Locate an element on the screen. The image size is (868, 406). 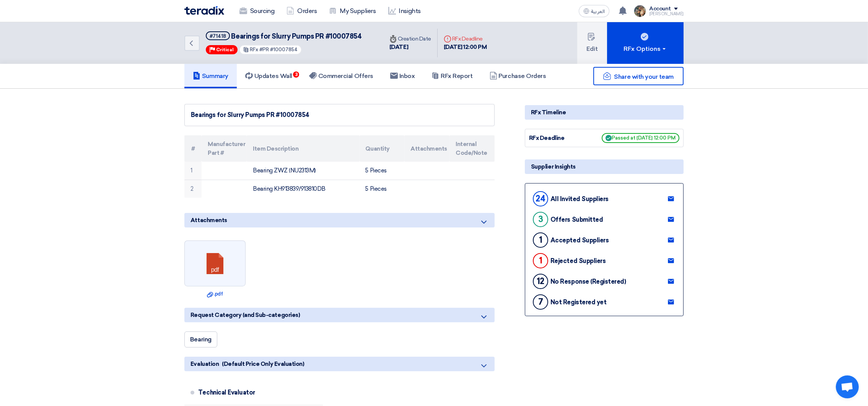
div: RFx Timeline is located at coordinates (603, 113).